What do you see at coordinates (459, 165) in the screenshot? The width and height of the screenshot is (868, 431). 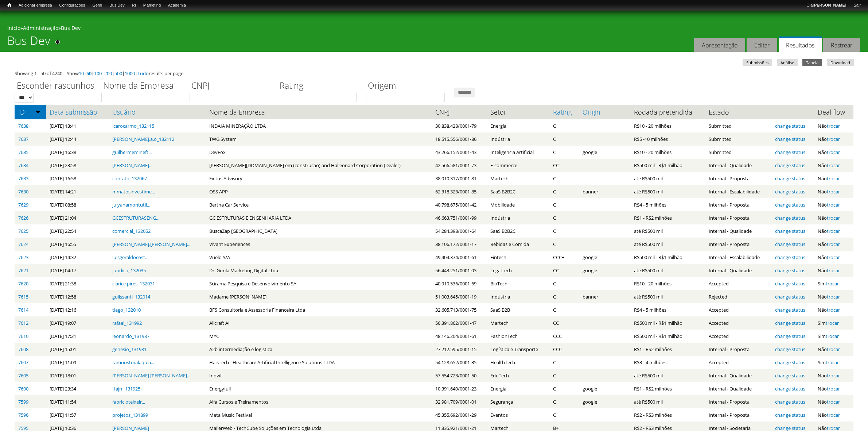 I see `td: 42.566.581/0001-73` at bounding box center [459, 165].